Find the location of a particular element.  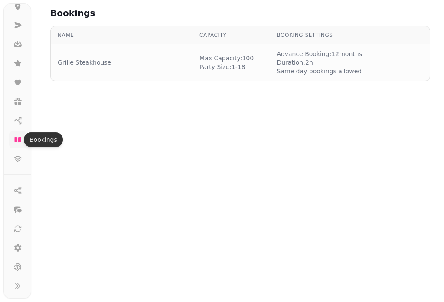

div: Capacity is located at coordinates (231, 35).